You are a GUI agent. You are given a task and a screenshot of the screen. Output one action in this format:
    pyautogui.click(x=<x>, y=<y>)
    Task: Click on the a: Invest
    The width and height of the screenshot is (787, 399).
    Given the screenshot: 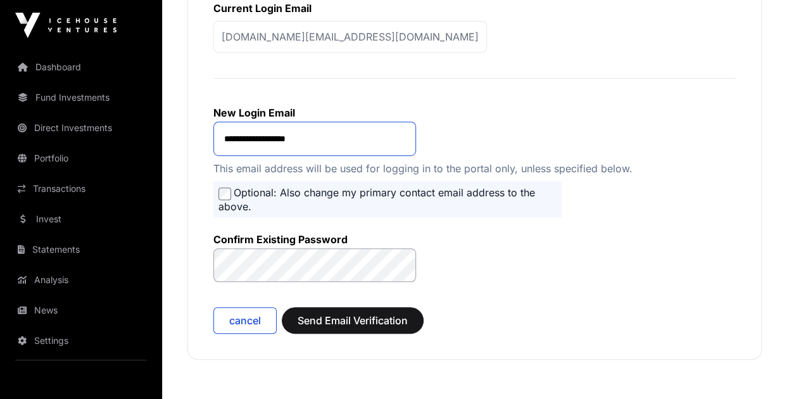 What is the action you would take?
    pyautogui.click(x=81, y=219)
    